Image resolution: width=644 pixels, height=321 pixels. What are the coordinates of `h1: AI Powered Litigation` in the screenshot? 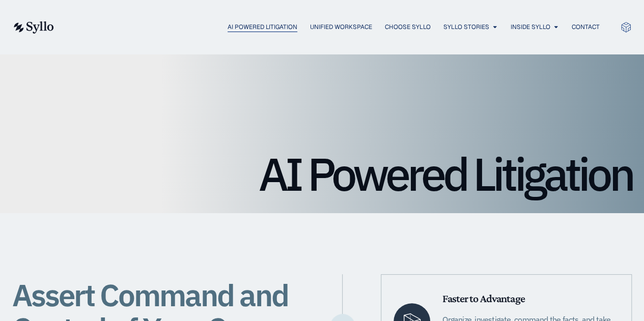 It's located at (322, 174).